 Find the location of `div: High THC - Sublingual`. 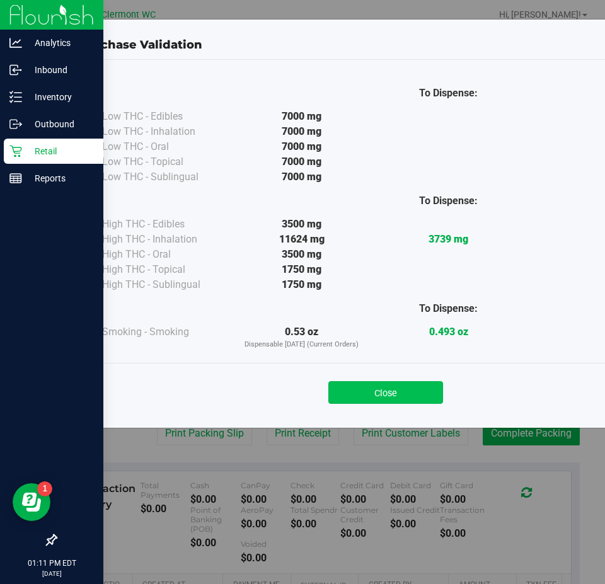

div: High THC - Sublingual is located at coordinates (165, 285).